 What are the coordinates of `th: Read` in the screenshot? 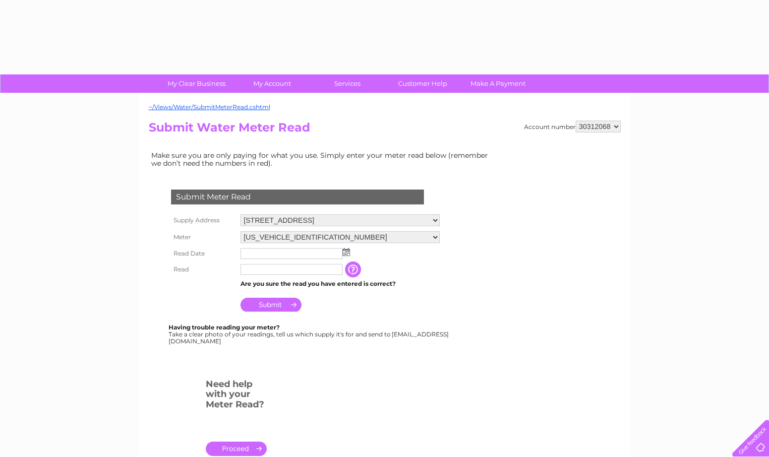 It's located at (203, 269).